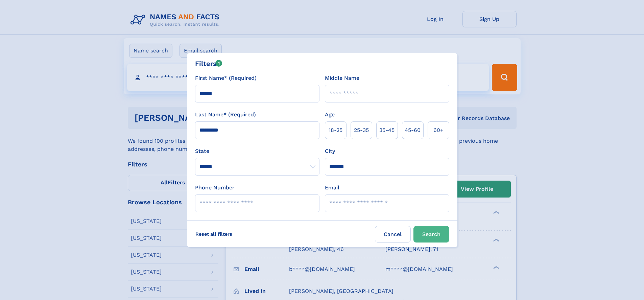 The width and height of the screenshot is (644, 300). What do you see at coordinates (215, 188) in the screenshot?
I see `label: Phone Number` at bounding box center [215, 188].